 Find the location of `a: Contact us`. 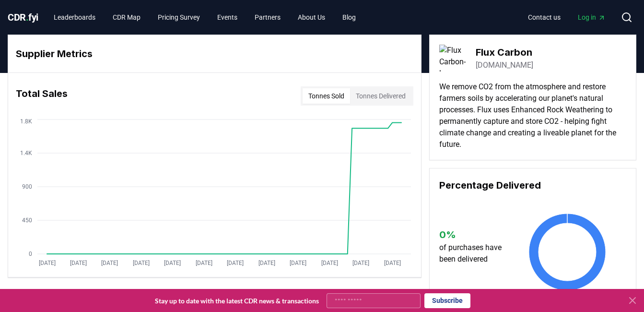

a: Contact us is located at coordinates (544, 17).